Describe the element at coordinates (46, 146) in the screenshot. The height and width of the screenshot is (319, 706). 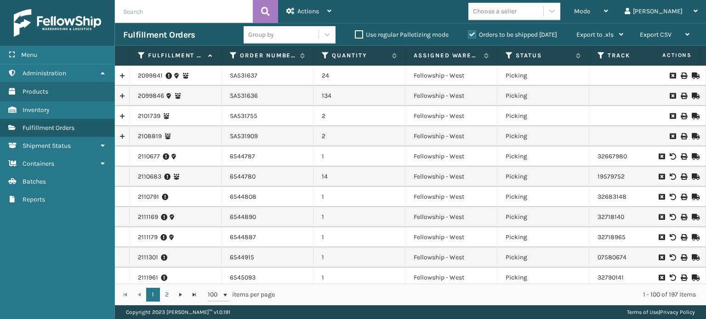
I see `span: Shipment Status` at that location.